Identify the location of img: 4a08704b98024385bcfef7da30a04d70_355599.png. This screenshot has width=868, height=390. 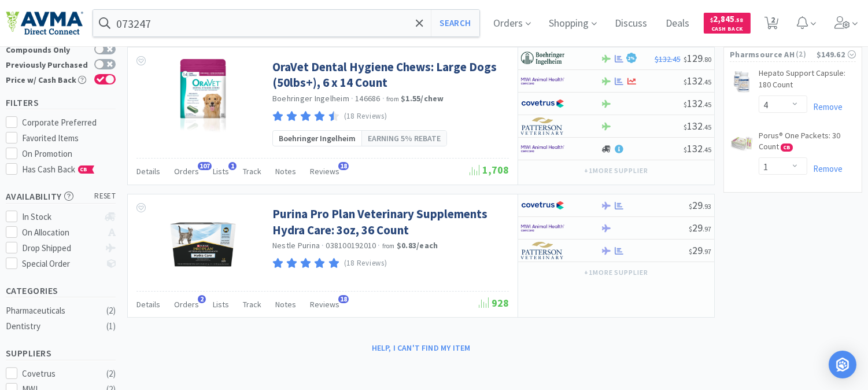
(203, 97).